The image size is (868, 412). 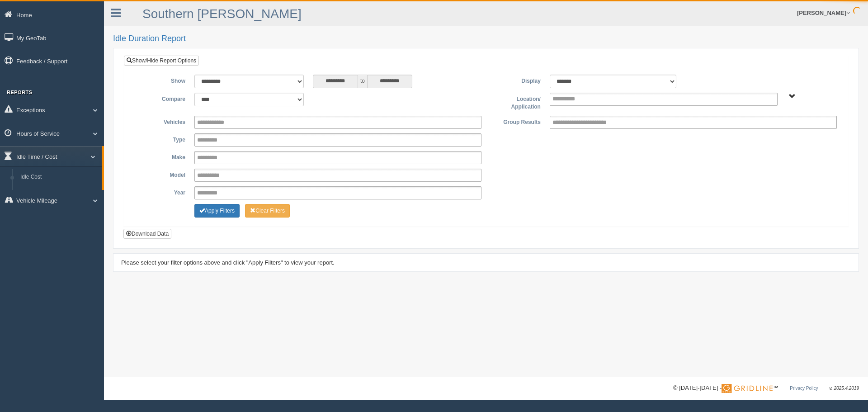 What do you see at coordinates (160, 157) in the screenshot?
I see `label: Make` at bounding box center [160, 157].